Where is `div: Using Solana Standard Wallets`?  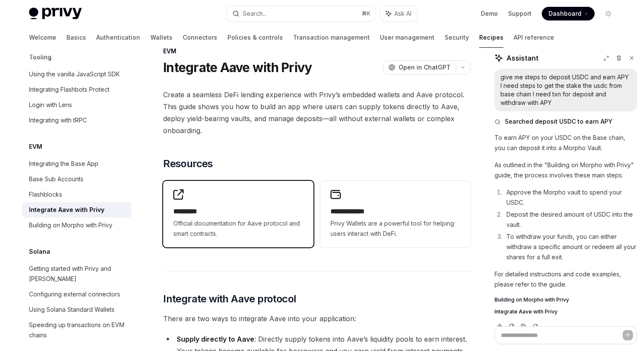 div: Using Solana Standard Wallets is located at coordinates (72, 309).